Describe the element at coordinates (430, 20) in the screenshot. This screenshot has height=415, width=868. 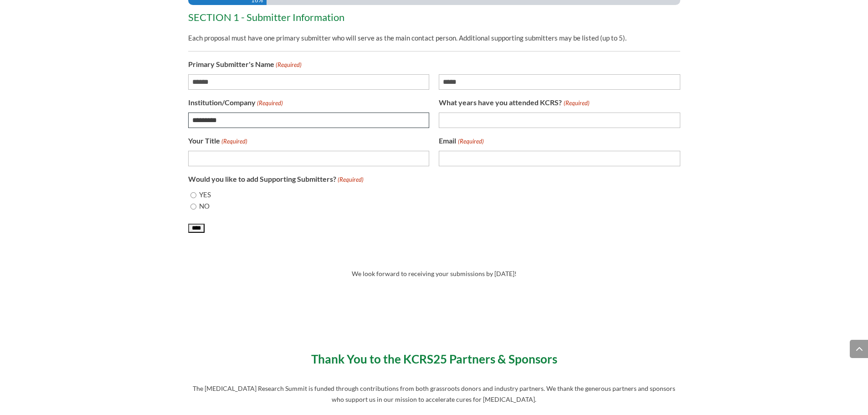
I see `h3: SECTION 1 - Submitter Information` at that location.